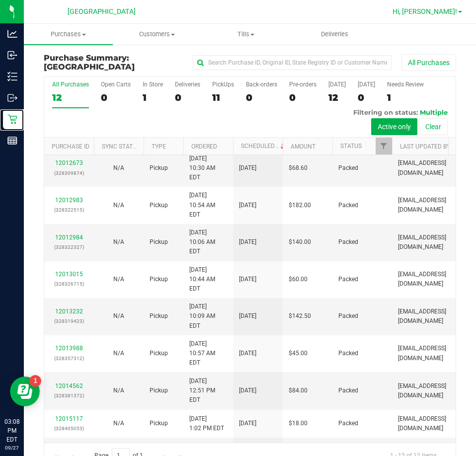 The image size is (476, 456). Describe the element at coordinates (300, 205) in the screenshot. I see `span: $182.00` at that location.